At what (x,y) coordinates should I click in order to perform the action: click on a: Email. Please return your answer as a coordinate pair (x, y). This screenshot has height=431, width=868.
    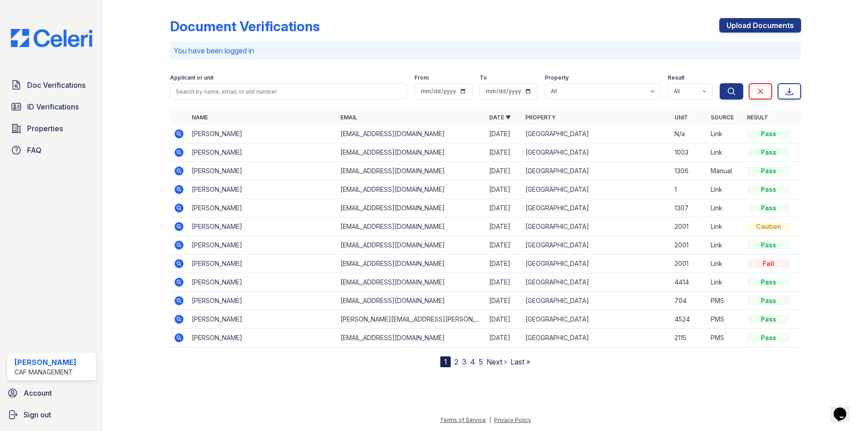
    Looking at the image, I should click on (349, 117).